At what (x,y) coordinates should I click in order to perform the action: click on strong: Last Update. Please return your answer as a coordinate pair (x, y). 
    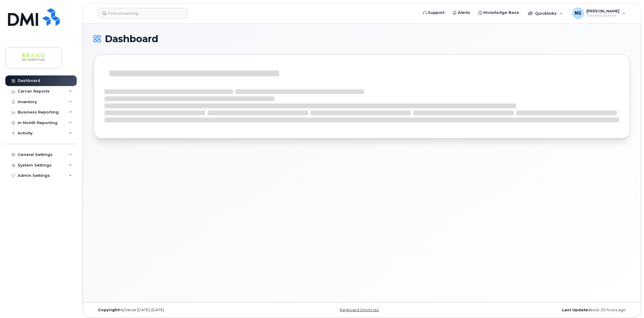
    Looking at the image, I should click on (575, 310).